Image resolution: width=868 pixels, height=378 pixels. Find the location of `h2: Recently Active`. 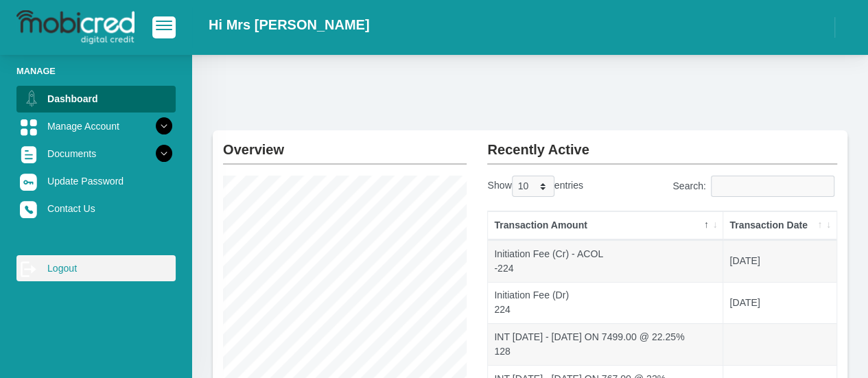

h2: Recently Active is located at coordinates (662, 144).